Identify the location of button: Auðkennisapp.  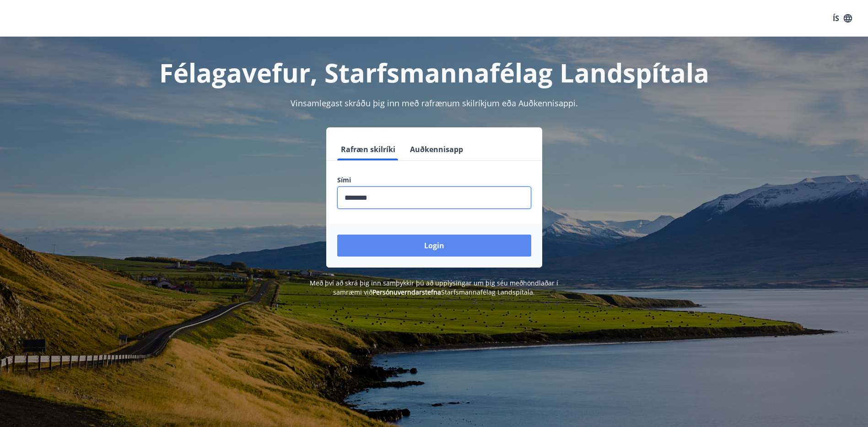
(436, 149).